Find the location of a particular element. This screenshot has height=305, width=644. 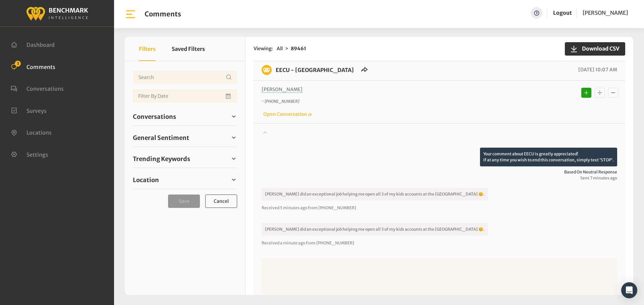

button: Cancel is located at coordinates (221, 202).